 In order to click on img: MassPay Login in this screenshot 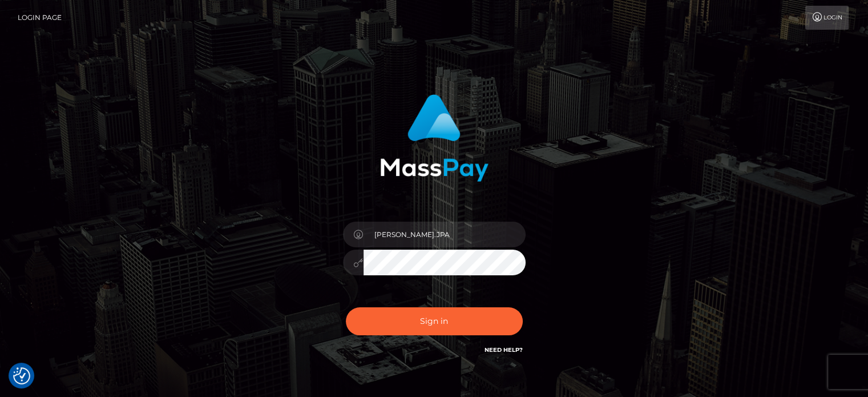, I will do `click(434, 138)`.